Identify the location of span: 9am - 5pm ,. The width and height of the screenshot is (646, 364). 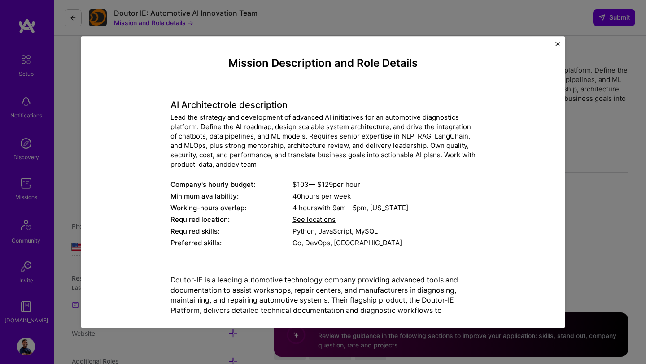
(351, 208).